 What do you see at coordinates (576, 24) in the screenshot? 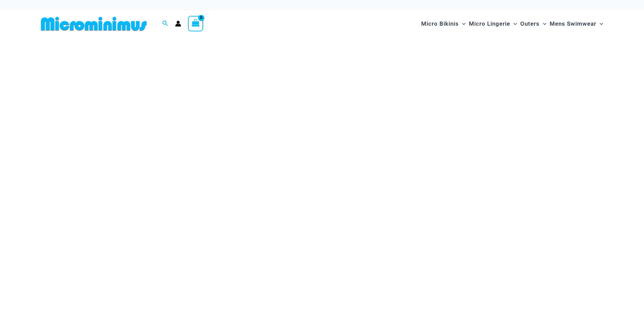
I see `a: Mens SwimwearMenu ToggleMenu Toggle` at bounding box center [576, 24].